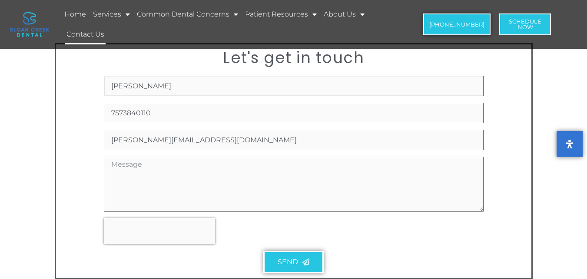 The width and height of the screenshot is (587, 279). What do you see at coordinates (111, 14) in the screenshot?
I see `a: Services` at bounding box center [111, 14].